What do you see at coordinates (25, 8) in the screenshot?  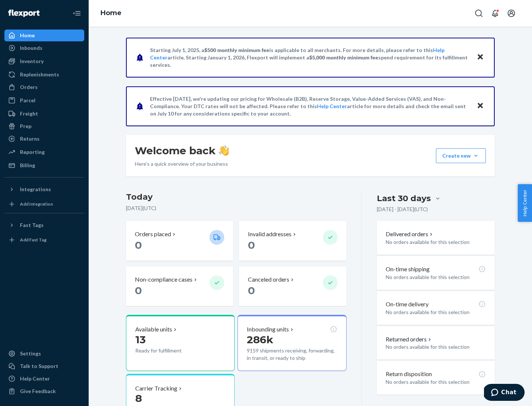 I see `span: Chat` at bounding box center [25, 8].